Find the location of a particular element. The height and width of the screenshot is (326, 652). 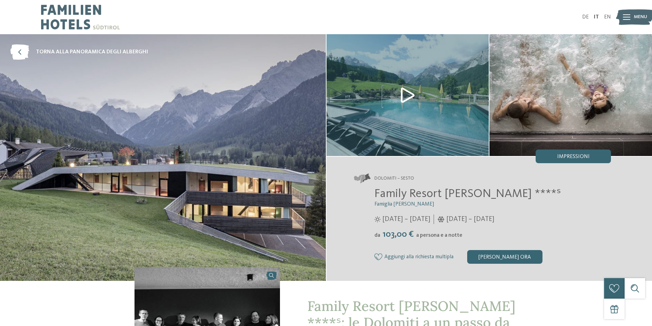

a: Il nostro family hotel a Sesto, il vostro rifugio sulle Dolomiti. is located at coordinates (407, 95).